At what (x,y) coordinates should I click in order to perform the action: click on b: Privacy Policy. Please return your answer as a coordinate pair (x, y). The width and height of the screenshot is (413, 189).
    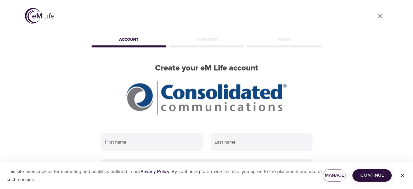
    Looking at the image, I should click on (155, 171).